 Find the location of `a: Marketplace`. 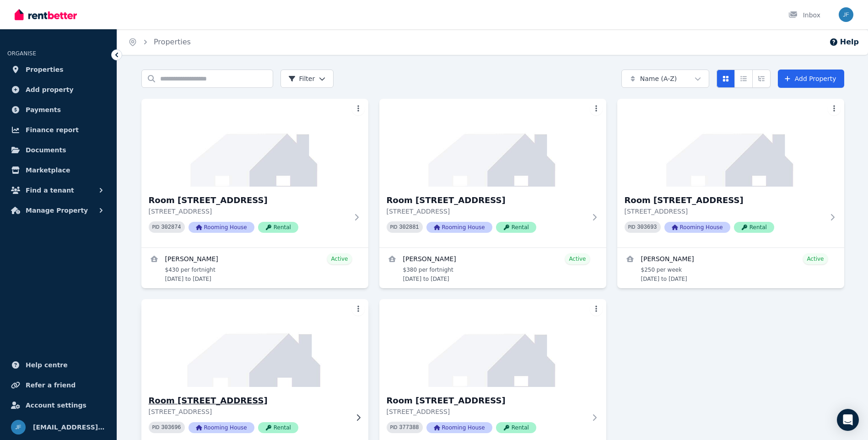

a: Marketplace is located at coordinates (58, 170).